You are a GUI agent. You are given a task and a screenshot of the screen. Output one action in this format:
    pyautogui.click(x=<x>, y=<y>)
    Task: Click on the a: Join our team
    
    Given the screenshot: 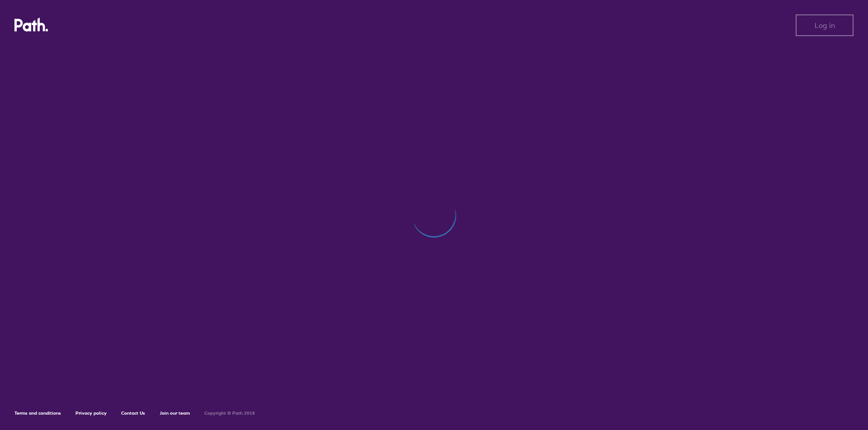 What is the action you would take?
    pyautogui.click(x=174, y=413)
    